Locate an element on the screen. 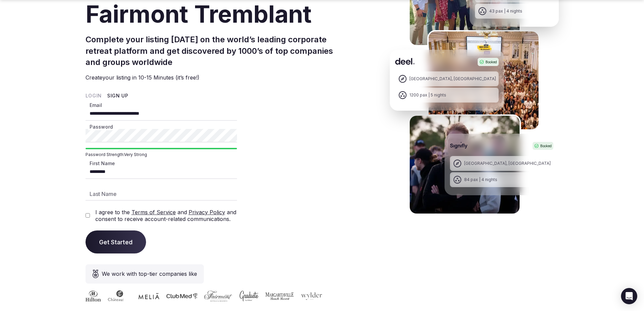 Image resolution: width=644 pixels, height=311 pixels. button: Sign Up is located at coordinates (118, 96).